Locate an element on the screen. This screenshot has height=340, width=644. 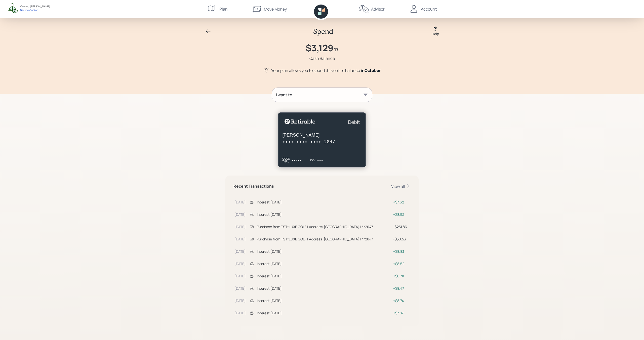
div: Advisor is located at coordinates (378, 9).